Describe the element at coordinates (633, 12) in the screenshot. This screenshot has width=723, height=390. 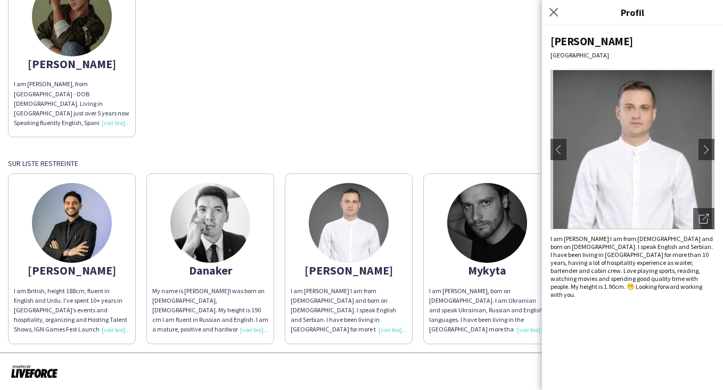
I see `h3: Profil` at that location.